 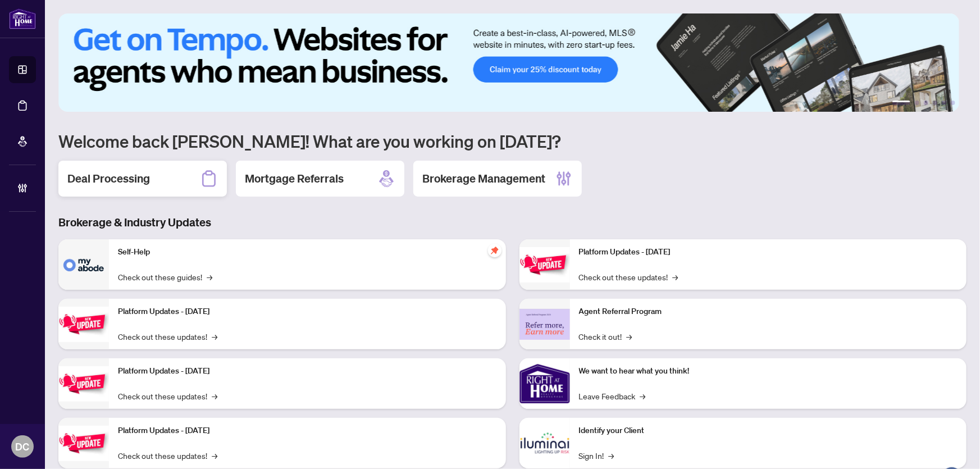 I want to click on a: Sign In!→, so click(x=596, y=456).